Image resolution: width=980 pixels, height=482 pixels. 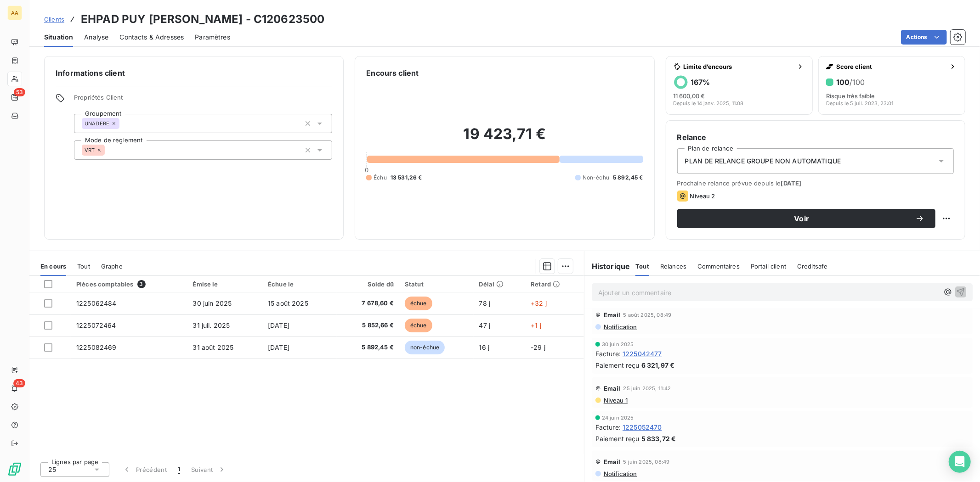 I want to click on button: Voir, so click(x=807, y=219).